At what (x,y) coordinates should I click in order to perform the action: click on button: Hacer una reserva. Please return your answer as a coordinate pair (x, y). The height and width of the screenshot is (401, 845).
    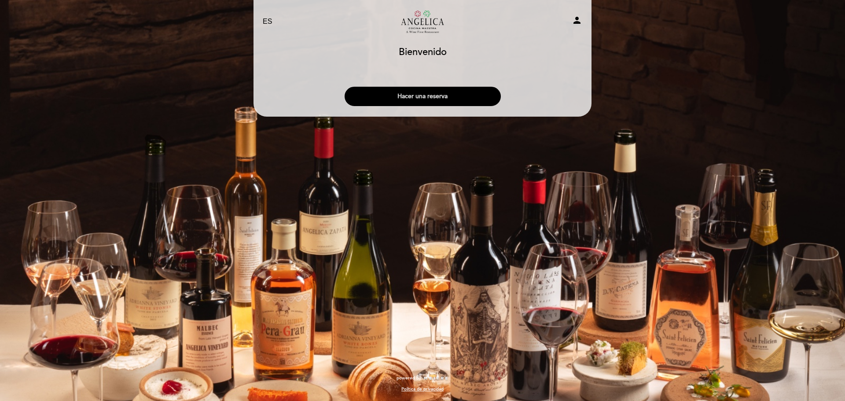
    Looking at the image, I should click on (422, 96).